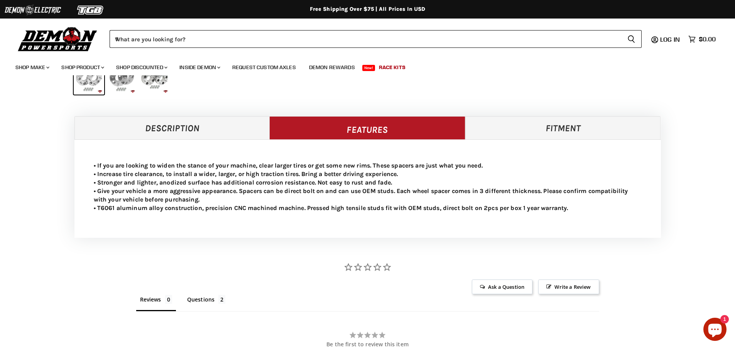 The image size is (735, 349). I want to click on img: Demon Electric Logo 2, so click(33, 10).